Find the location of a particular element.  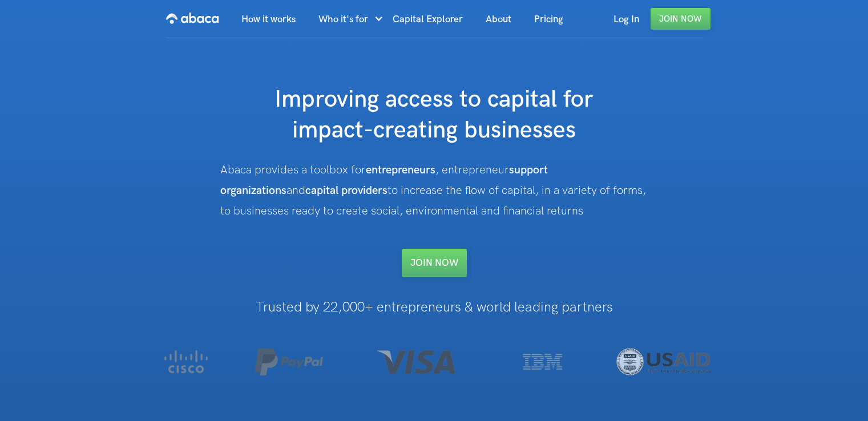

div: Abaca provides a toolbox for , entrepreneur and to increase the flow of capital, in a variety of ... is located at coordinates (434, 190).